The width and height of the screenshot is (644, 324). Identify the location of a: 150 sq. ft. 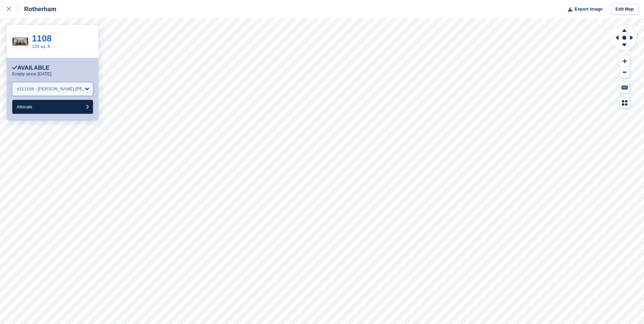
(41, 46).